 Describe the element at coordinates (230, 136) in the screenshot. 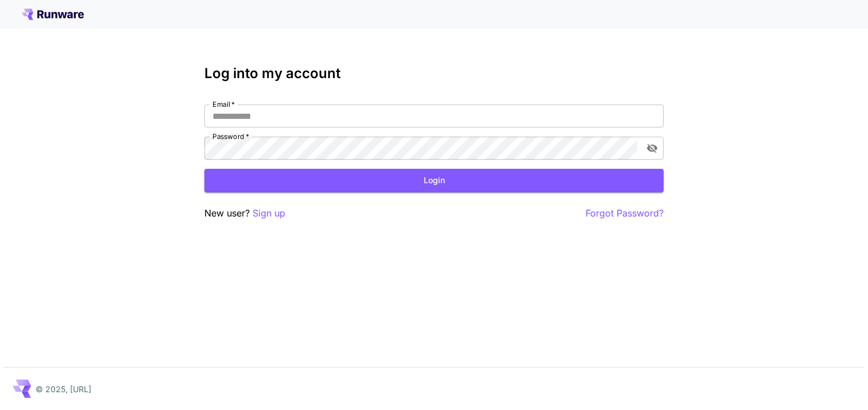

I see `label: Password` at that location.